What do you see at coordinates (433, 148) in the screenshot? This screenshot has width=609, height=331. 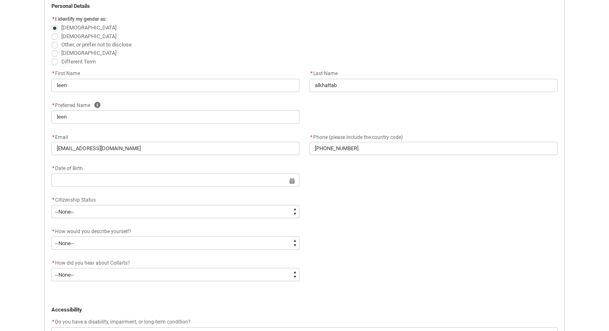 I see `input: +61 400 000 000` at bounding box center [433, 148].